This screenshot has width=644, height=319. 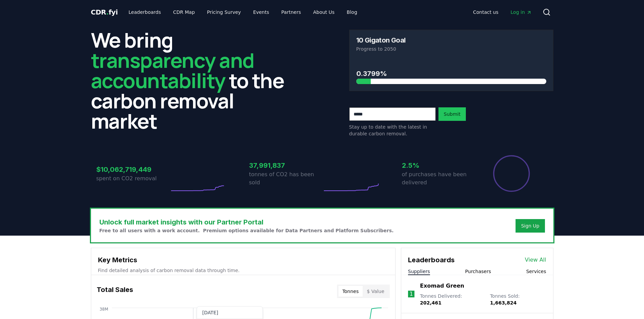 I want to click on h3: $10,062,719,449, so click(x=133, y=169).